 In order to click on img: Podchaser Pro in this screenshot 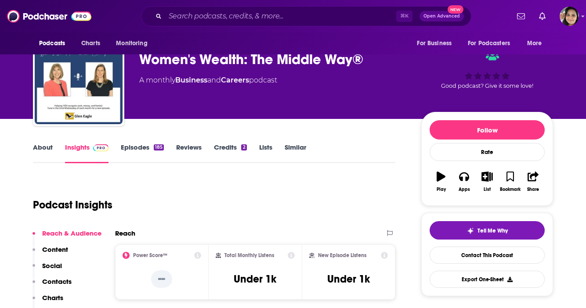, I will do `click(101, 148)`.